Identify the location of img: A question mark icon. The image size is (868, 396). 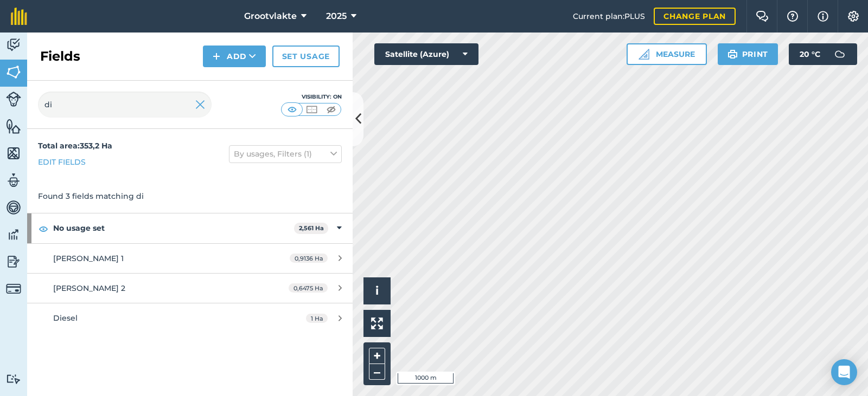
(793, 16).